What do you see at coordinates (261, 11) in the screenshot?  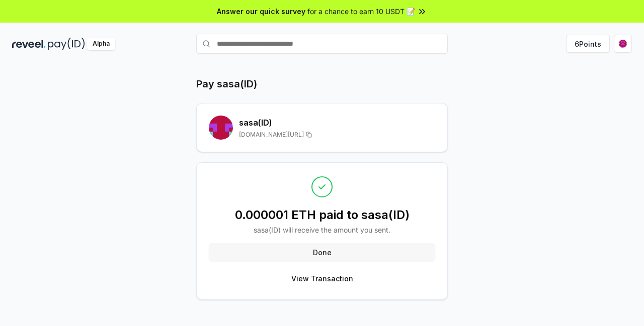 I see `span: Answer our quick survey` at bounding box center [261, 11].